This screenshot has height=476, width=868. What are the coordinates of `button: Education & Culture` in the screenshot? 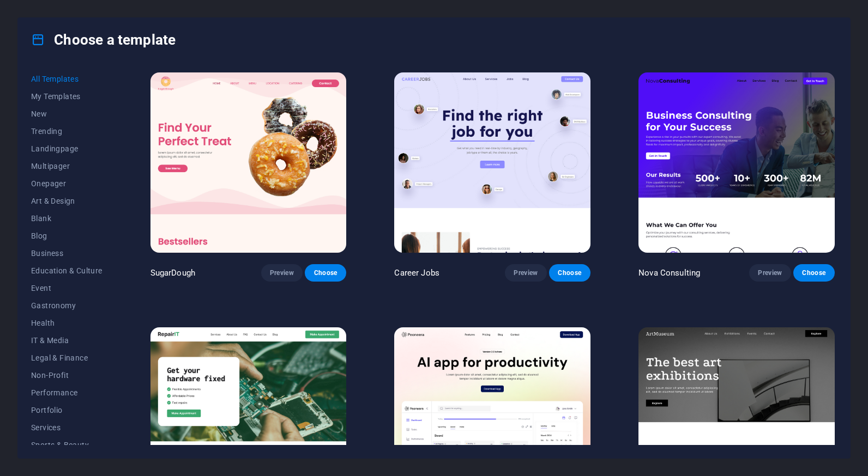 It's located at (67, 271).